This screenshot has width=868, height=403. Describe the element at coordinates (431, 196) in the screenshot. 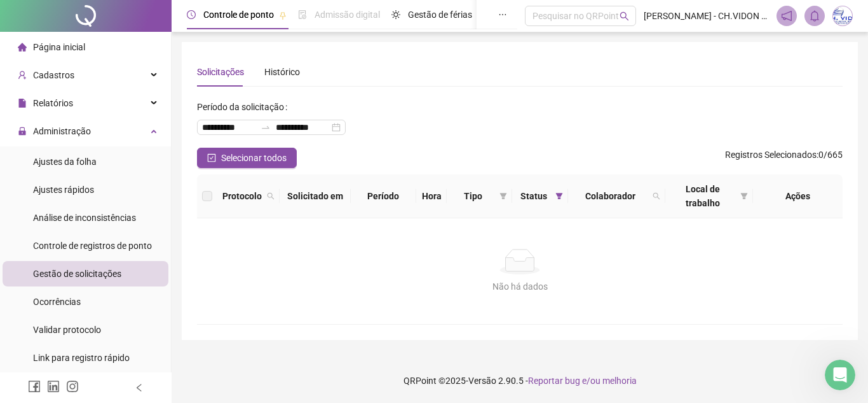

I see `th: Hora` at that location.